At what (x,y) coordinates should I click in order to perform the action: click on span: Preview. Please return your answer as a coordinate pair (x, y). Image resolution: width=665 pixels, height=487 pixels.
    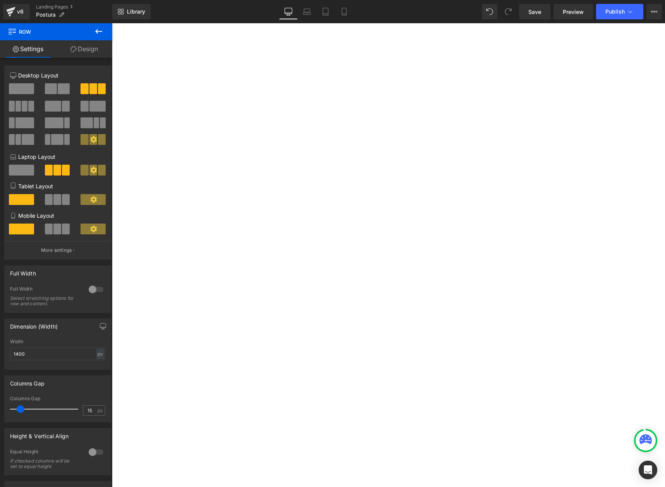
    Looking at the image, I should click on (574, 12).